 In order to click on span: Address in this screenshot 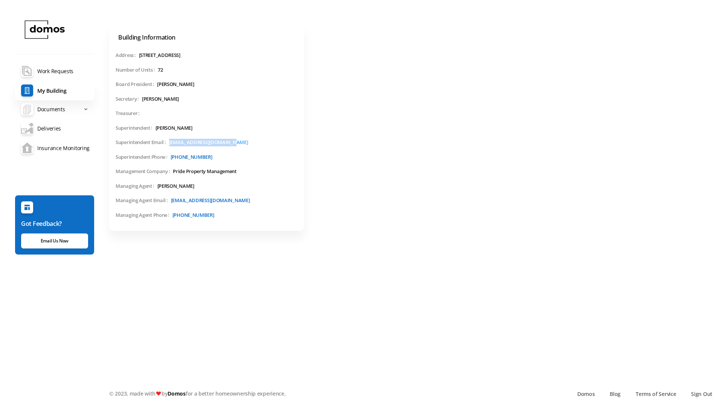, I will do `click(127, 55)`.